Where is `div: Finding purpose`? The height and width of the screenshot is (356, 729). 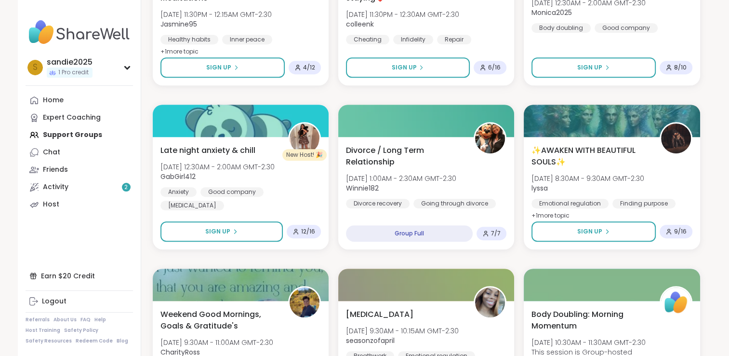
div: Finding purpose is located at coordinates (644, 203).